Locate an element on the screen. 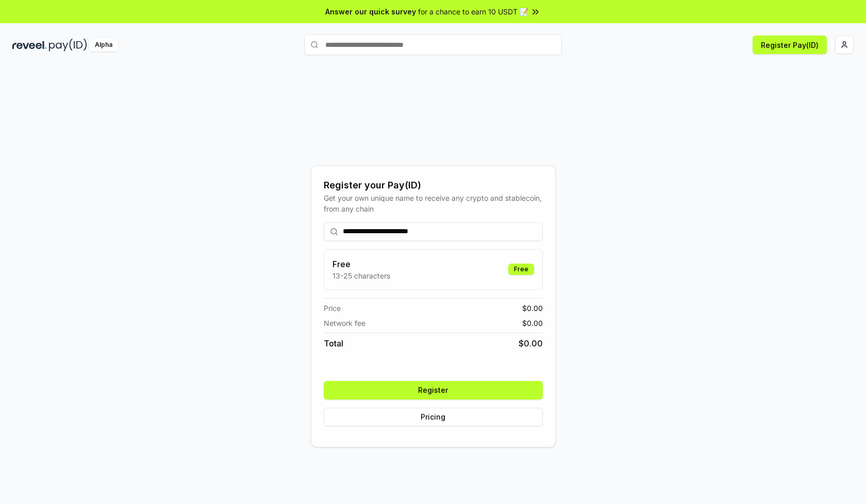 The image size is (866, 504). h3: Free is located at coordinates (361, 265).